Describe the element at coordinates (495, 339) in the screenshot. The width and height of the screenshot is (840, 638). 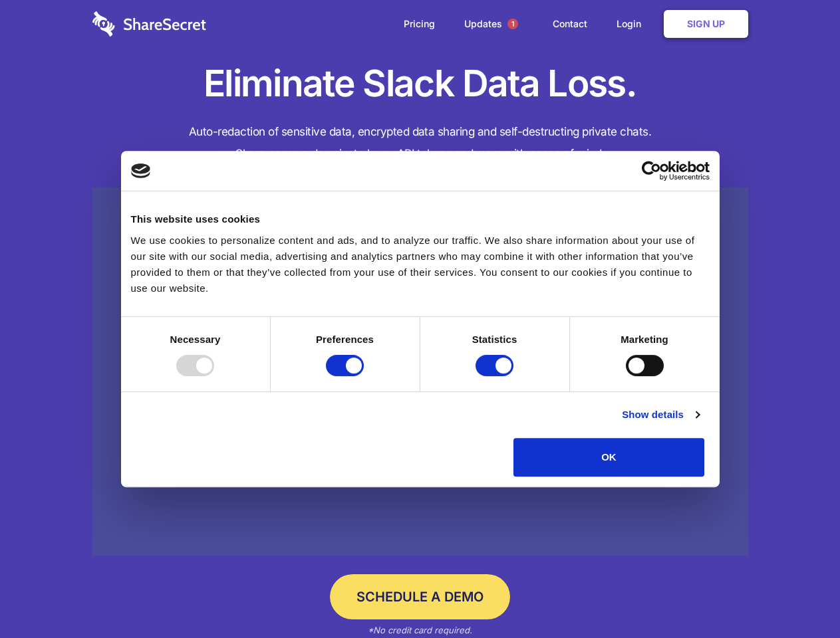
I see `strong: Statistics` at that location.